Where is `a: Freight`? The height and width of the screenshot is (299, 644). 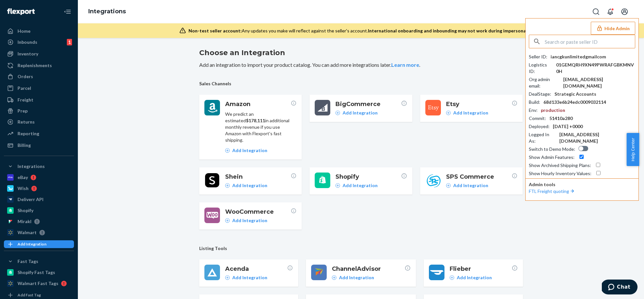
a: Freight is located at coordinates (39, 100).